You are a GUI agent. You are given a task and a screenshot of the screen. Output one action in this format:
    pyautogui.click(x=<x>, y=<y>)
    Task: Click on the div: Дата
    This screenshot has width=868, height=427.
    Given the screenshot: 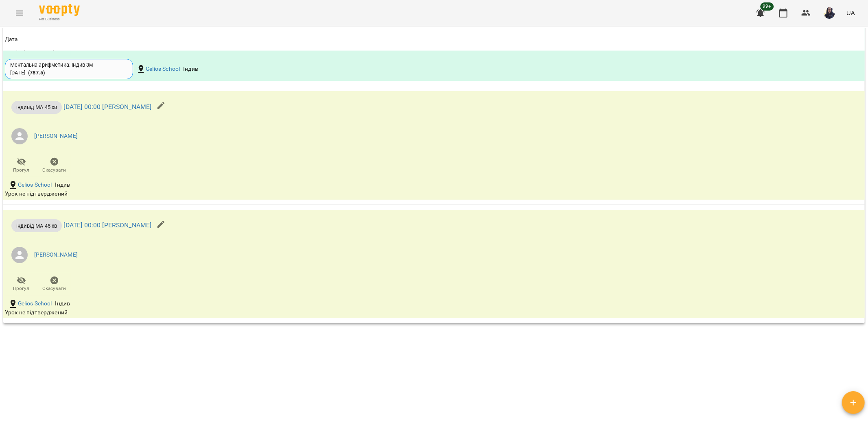 What is the action you would take?
    pyautogui.click(x=11, y=40)
    